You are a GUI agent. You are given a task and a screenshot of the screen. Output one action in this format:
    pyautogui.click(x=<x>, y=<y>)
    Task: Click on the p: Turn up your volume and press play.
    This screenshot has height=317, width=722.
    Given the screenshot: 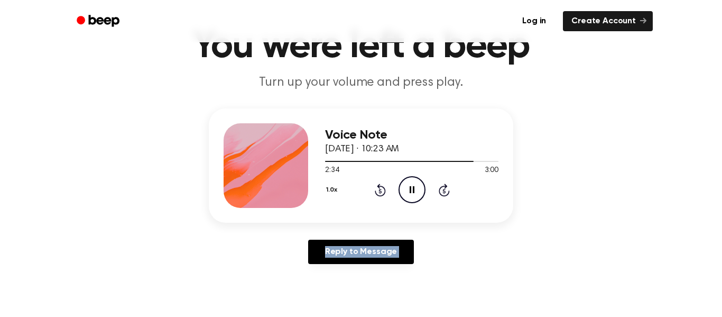 What is the action you would take?
    pyautogui.click(x=361, y=82)
    